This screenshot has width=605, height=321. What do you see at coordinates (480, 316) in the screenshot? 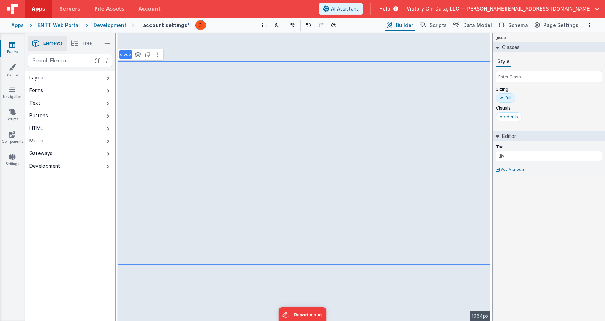
I see `div: 1064px` at bounding box center [480, 316].